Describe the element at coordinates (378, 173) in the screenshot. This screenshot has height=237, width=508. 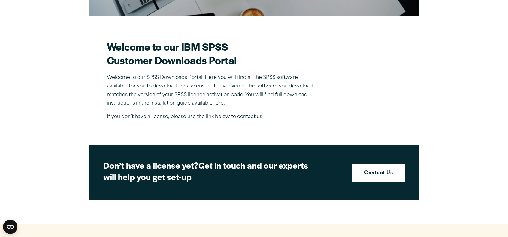
I see `a: Contact Us` at that location.